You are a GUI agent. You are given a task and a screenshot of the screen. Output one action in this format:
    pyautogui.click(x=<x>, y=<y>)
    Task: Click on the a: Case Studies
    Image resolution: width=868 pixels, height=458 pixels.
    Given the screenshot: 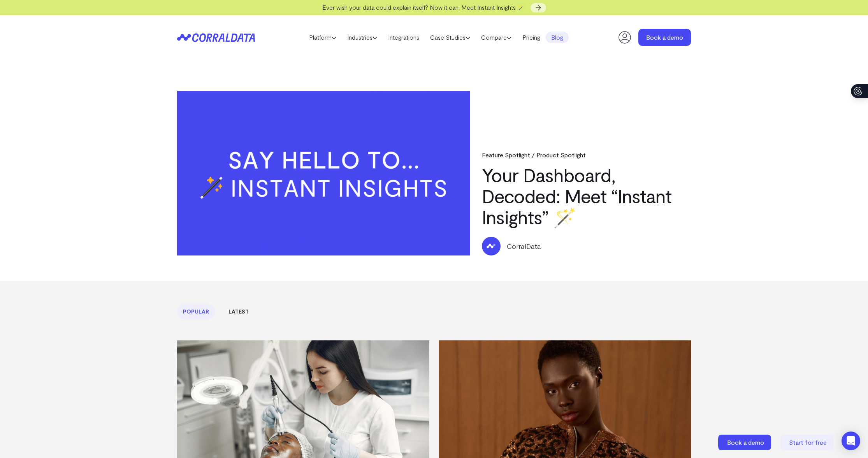 What is the action you would take?
    pyautogui.click(x=450, y=37)
    